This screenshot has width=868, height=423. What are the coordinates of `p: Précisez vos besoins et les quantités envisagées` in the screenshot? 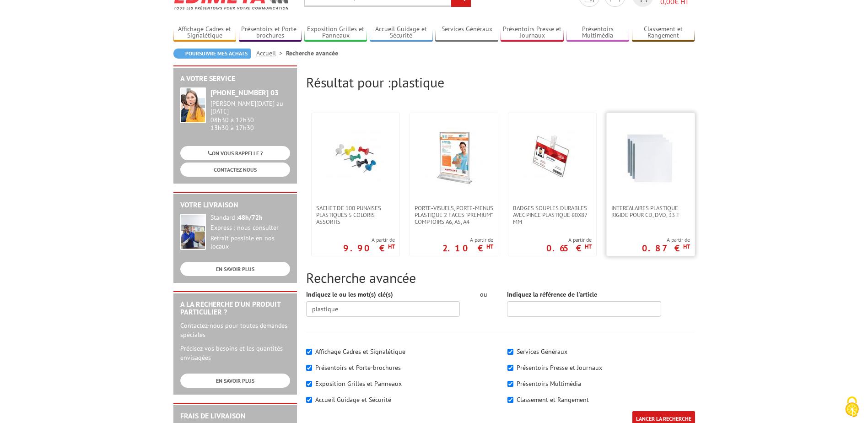 It's located at (235, 352).